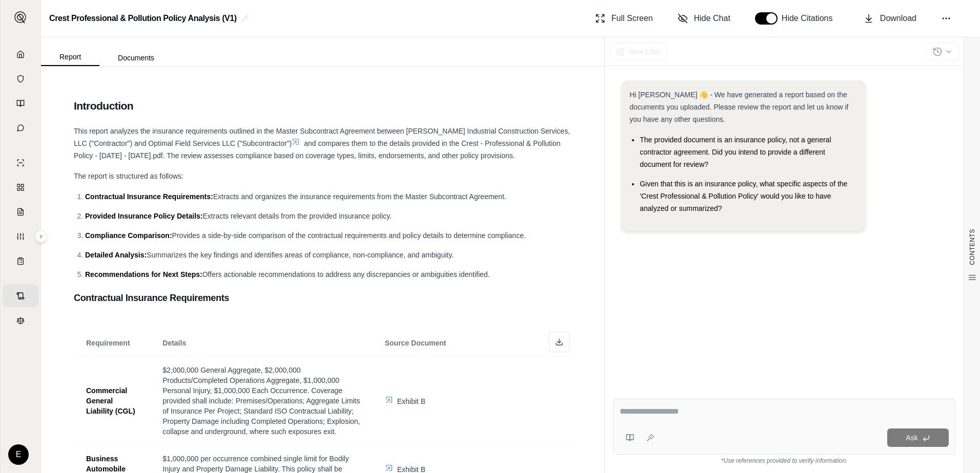  What do you see at coordinates (174, 343) in the screenshot?
I see `span: Details` at bounding box center [174, 343].